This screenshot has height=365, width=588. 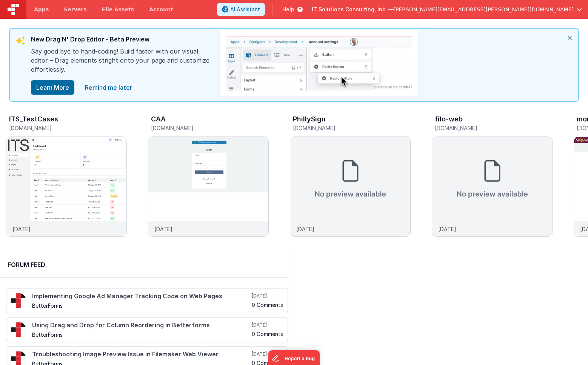 I want to click on h2: Forum Feed, so click(x=143, y=264).